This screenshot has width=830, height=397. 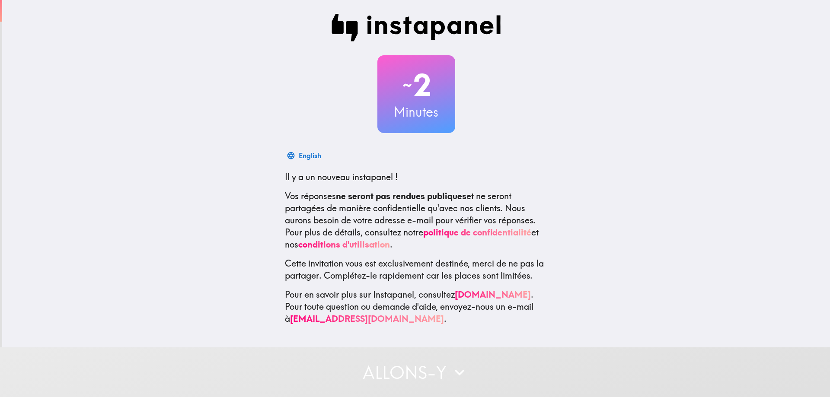 I want to click on a: politique de confidentialité, so click(x=477, y=232).